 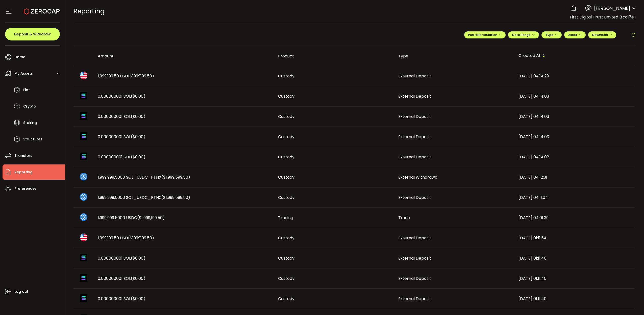 What do you see at coordinates (26, 189) in the screenshot?
I see `span: Preferences` at bounding box center [26, 189].